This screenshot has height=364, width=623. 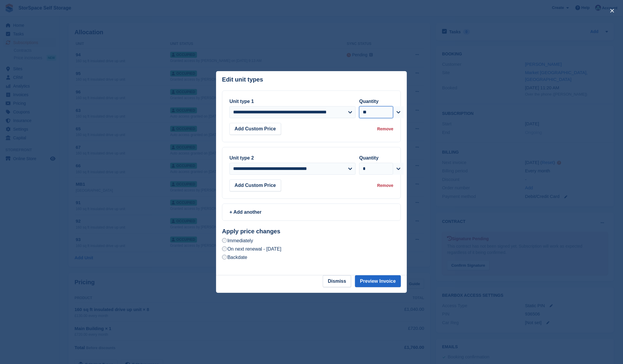 What do you see at coordinates (378, 282) in the screenshot?
I see `button: Preview Invoice` at bounding box center [378, 282].